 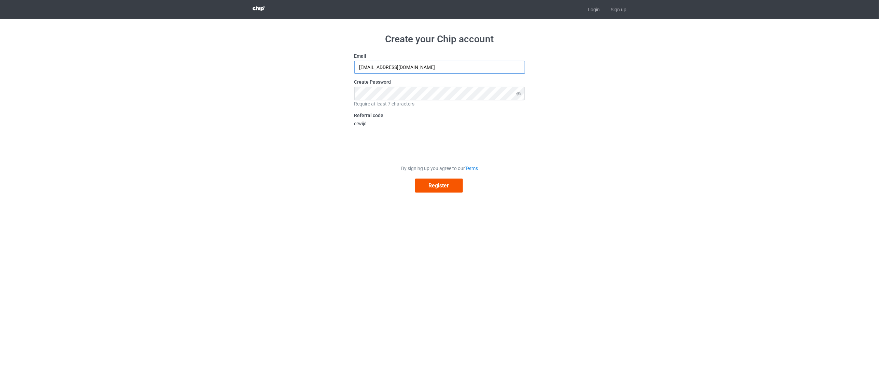 What do you see at coordinates (440, 104) in the screenshot?
I see `div: Require at least 7 characters` at bounding box center [440, 104].